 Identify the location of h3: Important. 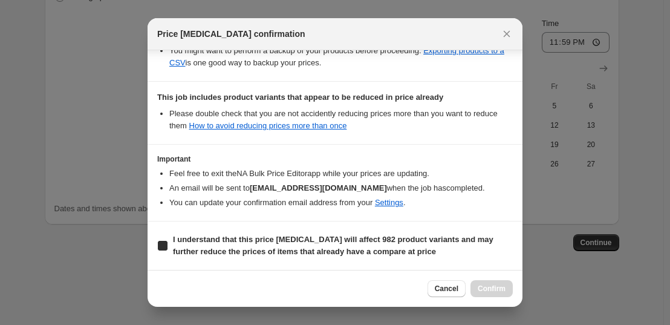
(335, 159).